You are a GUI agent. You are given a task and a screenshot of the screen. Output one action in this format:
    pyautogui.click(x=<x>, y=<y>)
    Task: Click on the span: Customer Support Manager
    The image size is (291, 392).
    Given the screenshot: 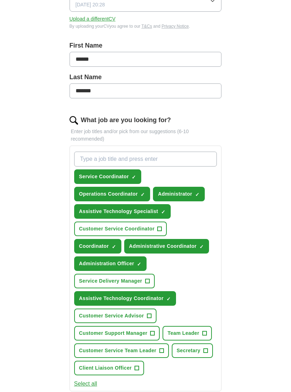 What is the action you would take?
    pyautogui.click(x=113, y=333)
    